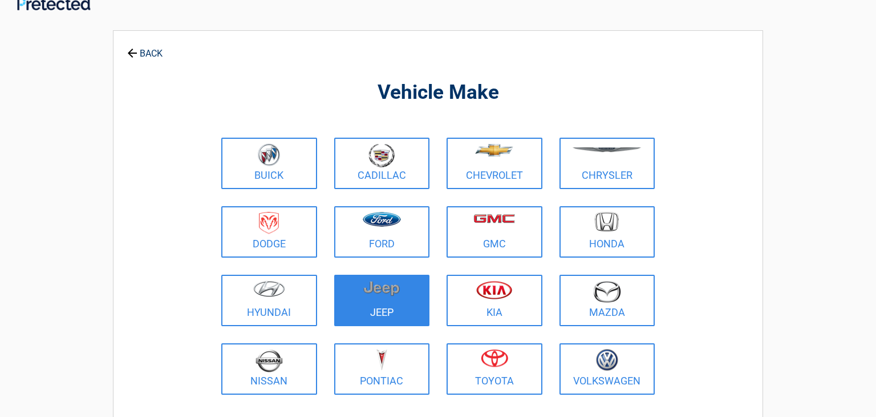  Describe the element at coordinates (495, 358) in the screenshot. I see `img: toyota` at that location.